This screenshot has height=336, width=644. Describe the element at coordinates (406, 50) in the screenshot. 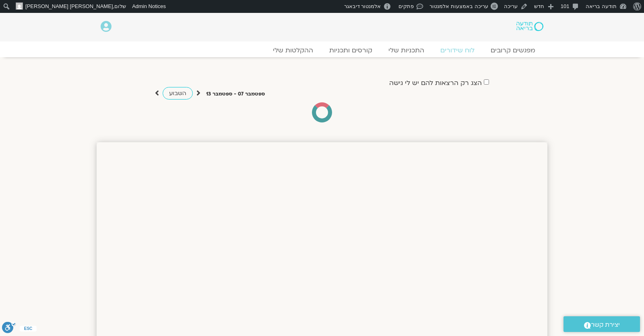

I see `a: התכניות שלי` at that location.